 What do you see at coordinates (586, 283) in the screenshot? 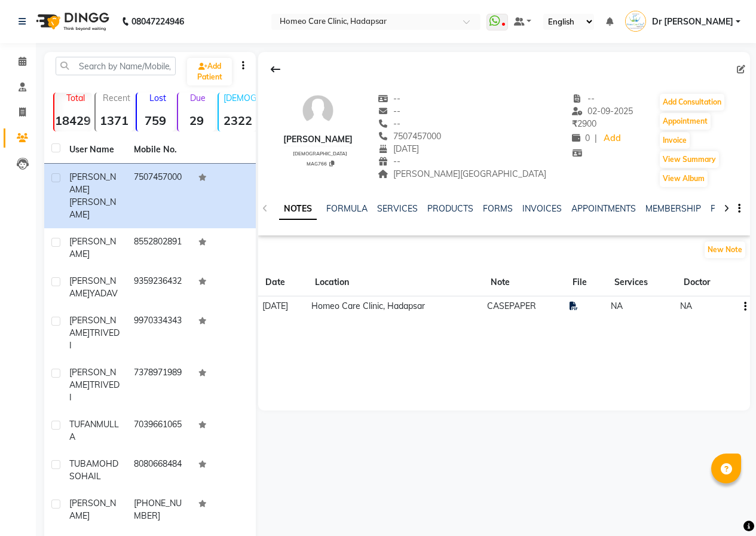
I see `th: File` at bounding box center [586, 283].